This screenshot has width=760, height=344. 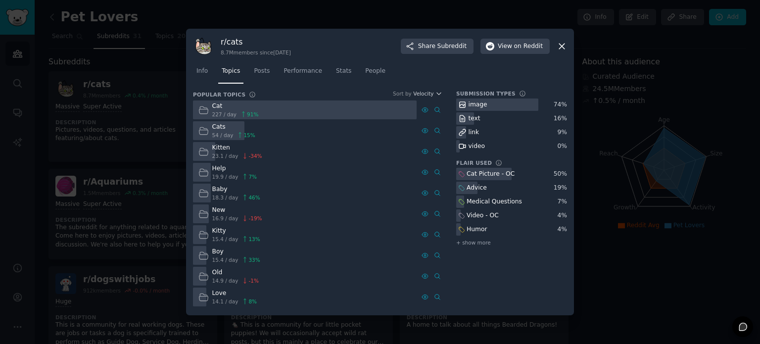 What do you see at coordinates (249, 135) in the screenshot?
I see `span: 15 %` at bounding box center [249, 135].